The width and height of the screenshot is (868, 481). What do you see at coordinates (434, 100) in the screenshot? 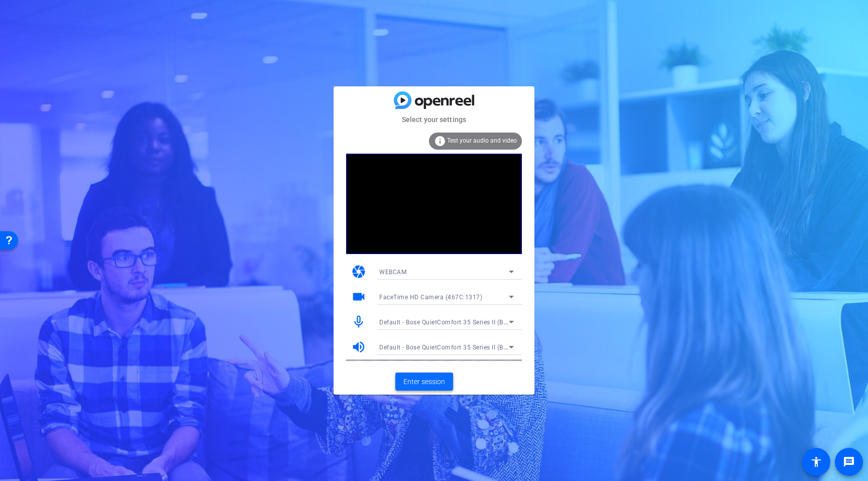
I see `img: blue-gradient.svg` at bounding box center [434, 100].